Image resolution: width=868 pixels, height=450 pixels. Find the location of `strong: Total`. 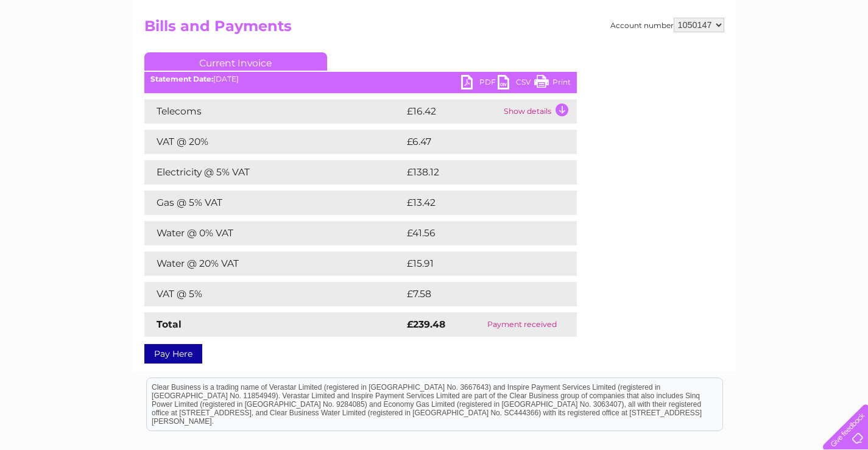

strong: Total is located at coordinates (169, 324).